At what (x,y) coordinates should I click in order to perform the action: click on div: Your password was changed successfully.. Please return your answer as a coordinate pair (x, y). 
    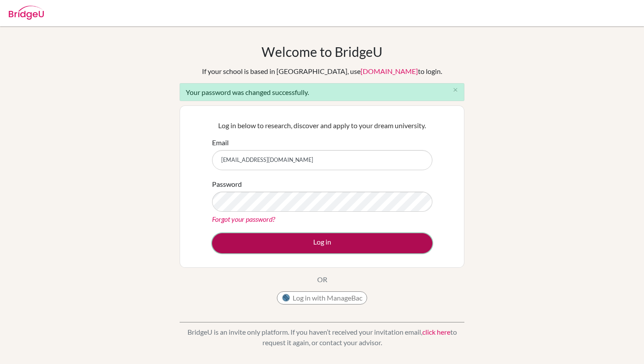
    Looking at the image, I should click on (322, 92).